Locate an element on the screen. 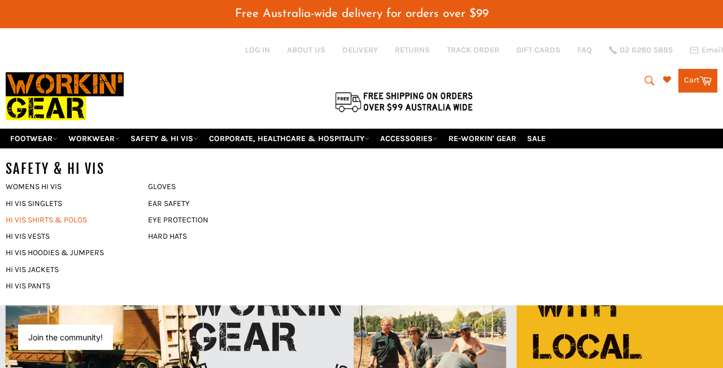 This screenshot has height=368, width=723. a: Log in is located at coordinates (258, 50).